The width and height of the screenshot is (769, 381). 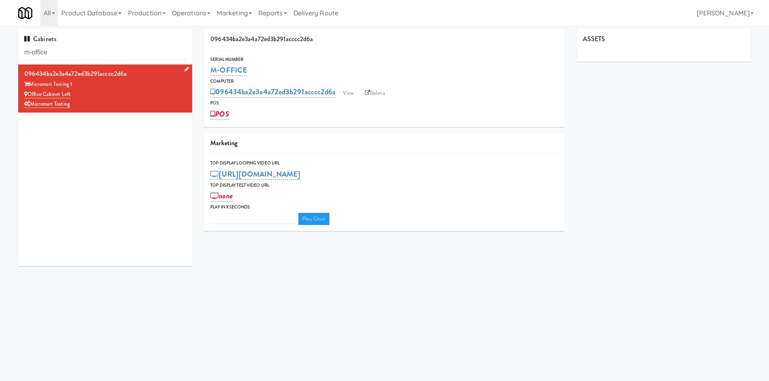 What do you see at coordinates (40, 39) in the screenshot?
I see `span: Cabinets` at bounding box center [40, 39].